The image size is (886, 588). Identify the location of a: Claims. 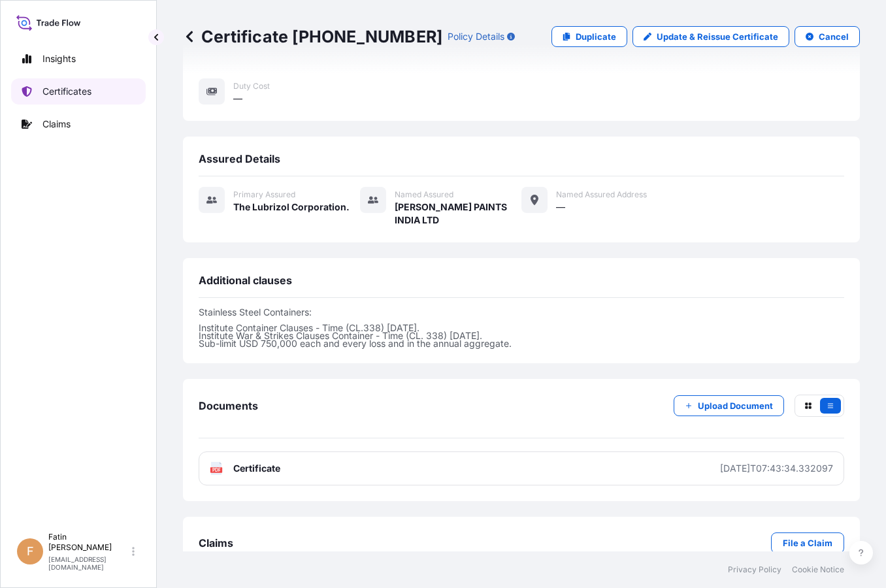
(78, 124).